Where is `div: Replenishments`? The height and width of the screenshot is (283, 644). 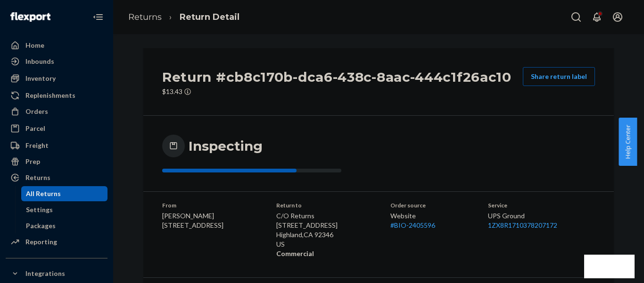 div: Replenishments is located at coordinates (50, 95).